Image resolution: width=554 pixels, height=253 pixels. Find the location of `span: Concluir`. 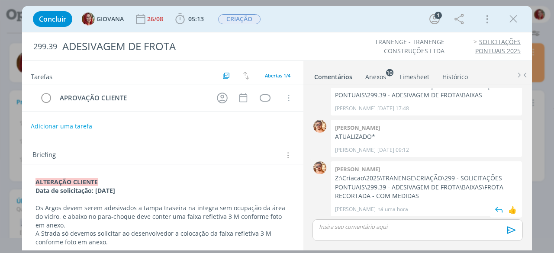

span: Concluir is located at coordinates (52, 19).